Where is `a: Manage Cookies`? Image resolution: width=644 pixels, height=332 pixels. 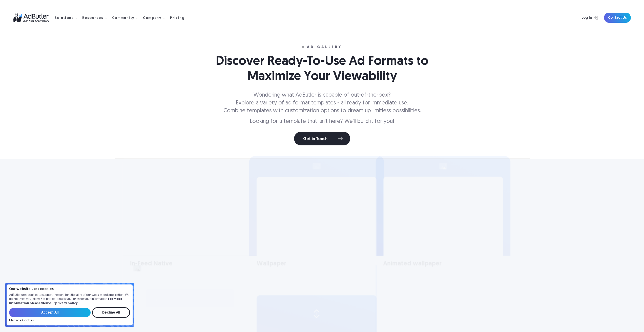 a: Manage Cookies is located at coordinates (21, 321).